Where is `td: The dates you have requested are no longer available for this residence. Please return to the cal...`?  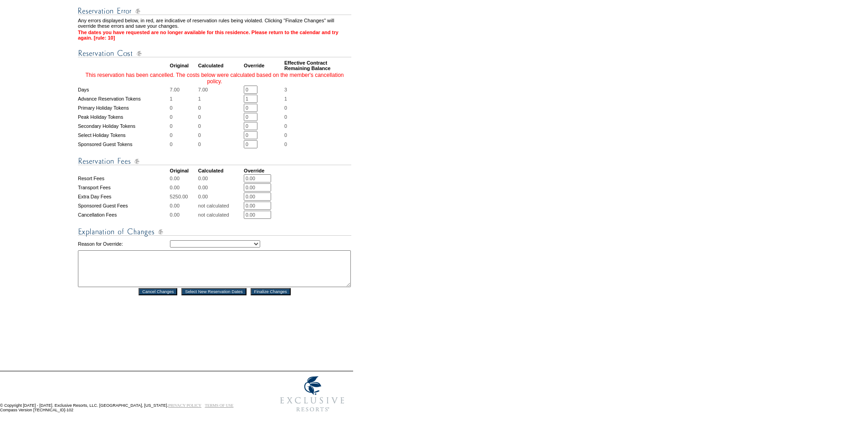
td: The dates you have requested are no longer available for this residence. Please return to the cal... is located at coordinates (214, 35).